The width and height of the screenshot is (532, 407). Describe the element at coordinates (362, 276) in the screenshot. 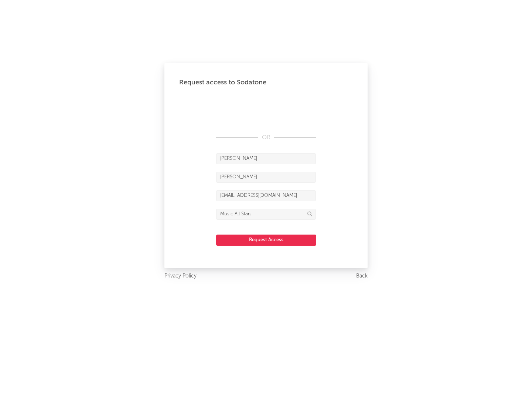

I see `a: Back` at that location.